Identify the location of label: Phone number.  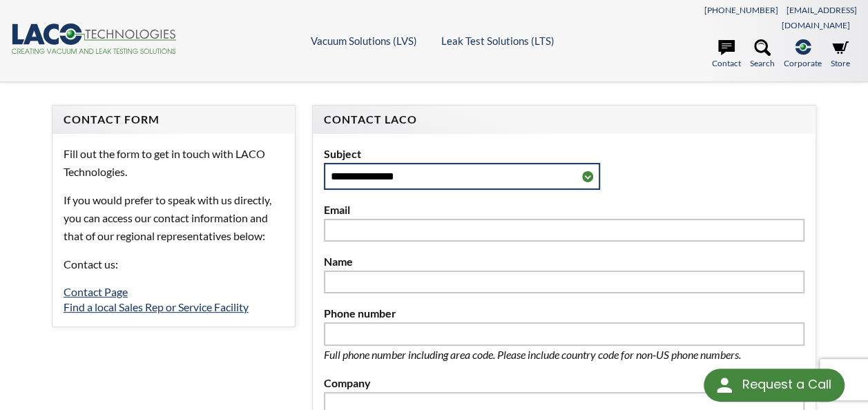
(564, 314).